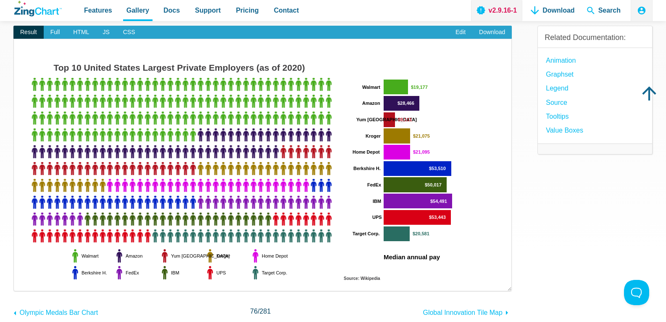 The width and height of the screenshot is (666, 322). Describe the element at coordinates (81, 32) in the screenshot. I see `span: HTML` at that location.